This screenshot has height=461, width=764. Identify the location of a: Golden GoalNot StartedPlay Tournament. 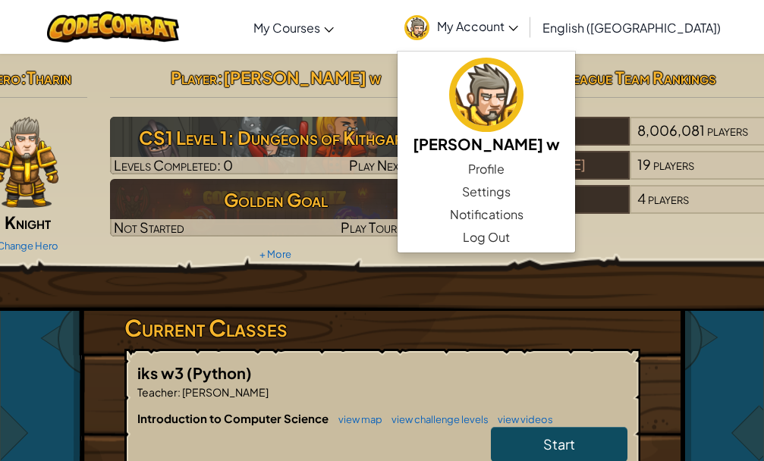
(275, 208).